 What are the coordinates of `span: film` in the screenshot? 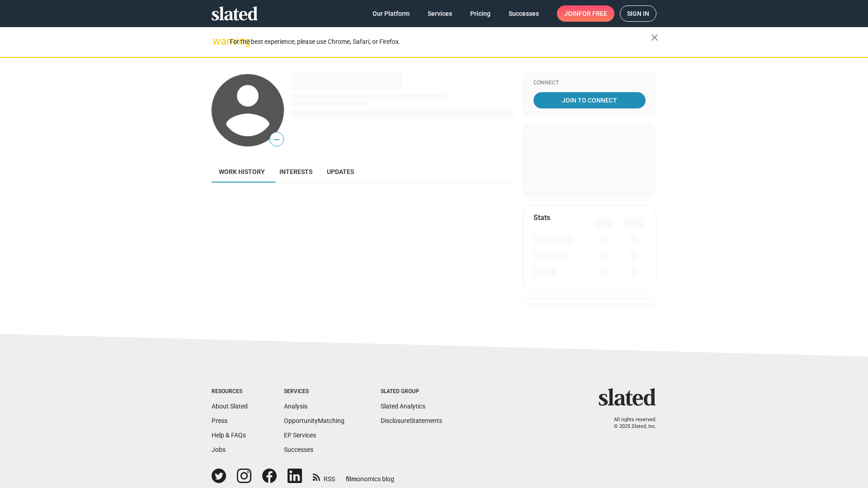 It's located at (351, 479).